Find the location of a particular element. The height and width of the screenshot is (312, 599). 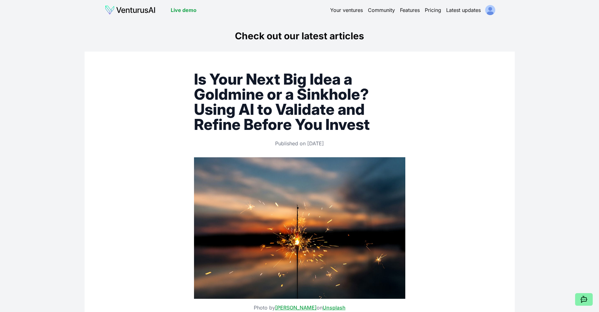

a: Latest updates is located at coordinates (464, 10).